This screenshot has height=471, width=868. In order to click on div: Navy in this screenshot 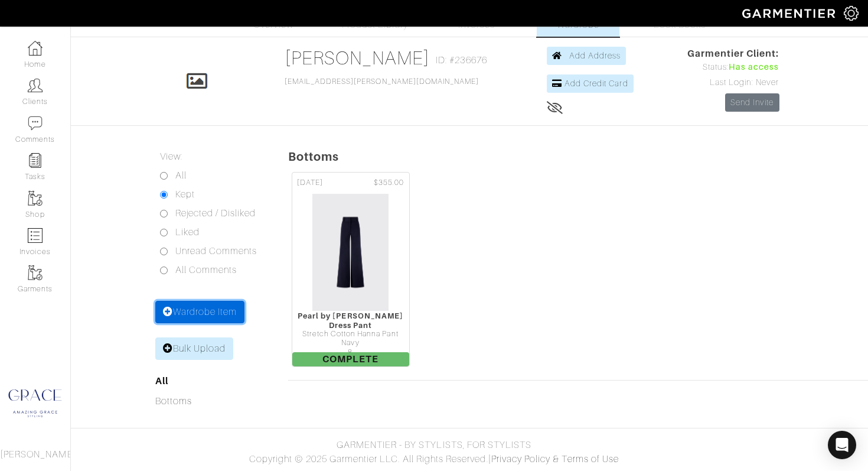, I will do `click(351, 343)`.